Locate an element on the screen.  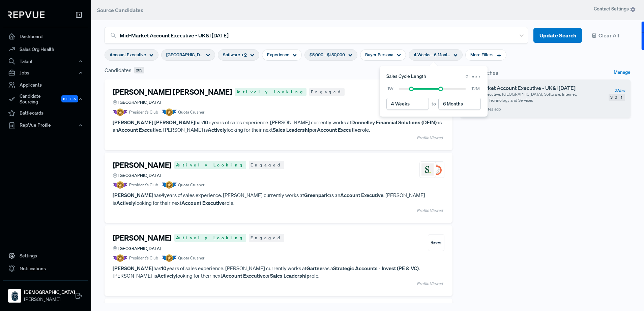
img: Gartner is located at coordinates (436, 242).